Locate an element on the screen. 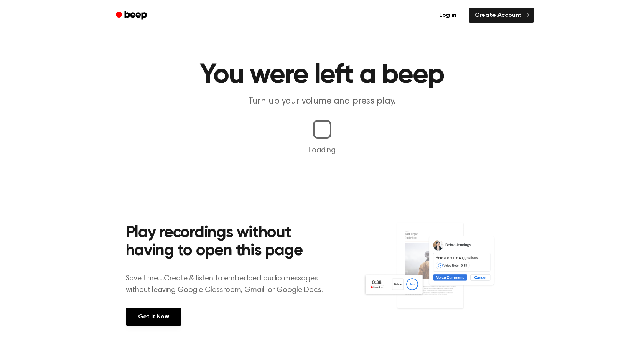 Image resolution: width=644 pixels, height=348 pixels. img: Voice Comments on Docs and Recording Widget is located at coordinates (440, 273).